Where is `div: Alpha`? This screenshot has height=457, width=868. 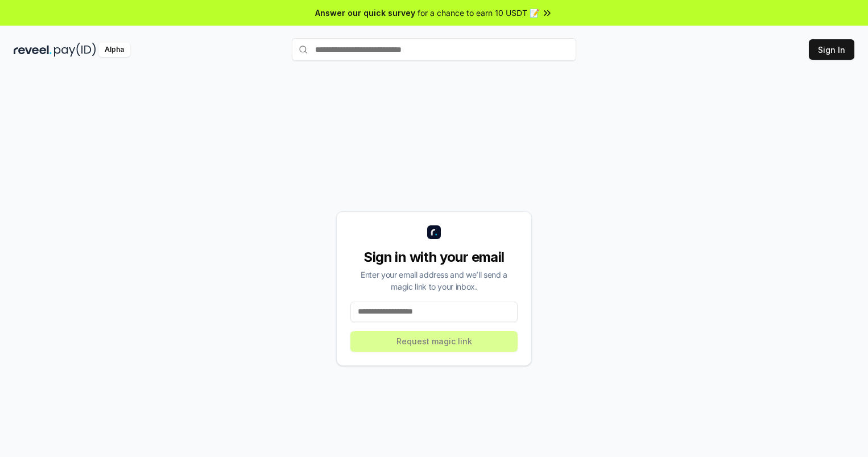 div: Alpha is located at coordinates (114, 50).